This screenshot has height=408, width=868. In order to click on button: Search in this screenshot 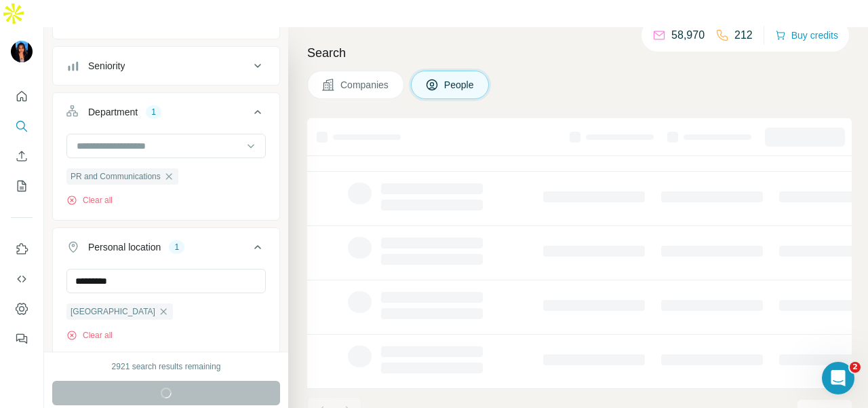, I will do `click(22, 126)`.